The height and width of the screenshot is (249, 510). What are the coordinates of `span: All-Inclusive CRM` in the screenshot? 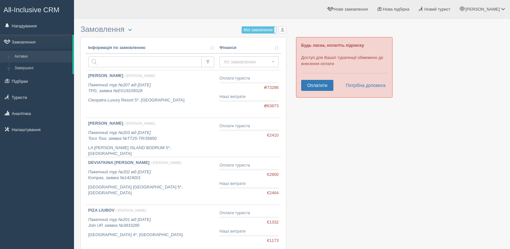 It's located at (32, 10).